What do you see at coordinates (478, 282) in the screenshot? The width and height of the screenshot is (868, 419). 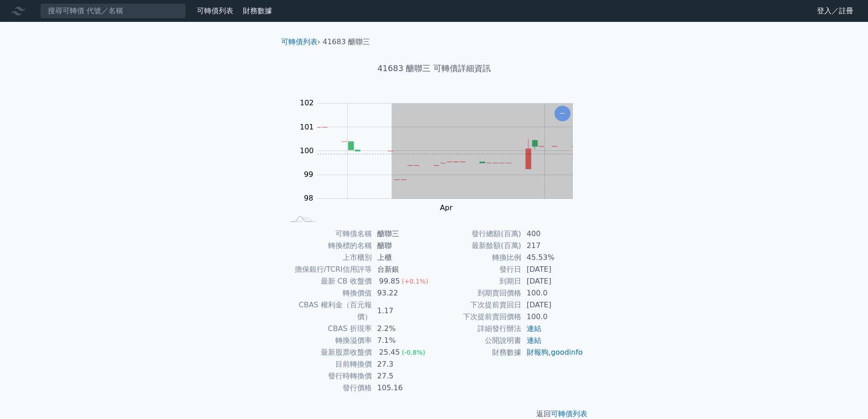 I see `td: 到期日` at bounding box center [478, 282].